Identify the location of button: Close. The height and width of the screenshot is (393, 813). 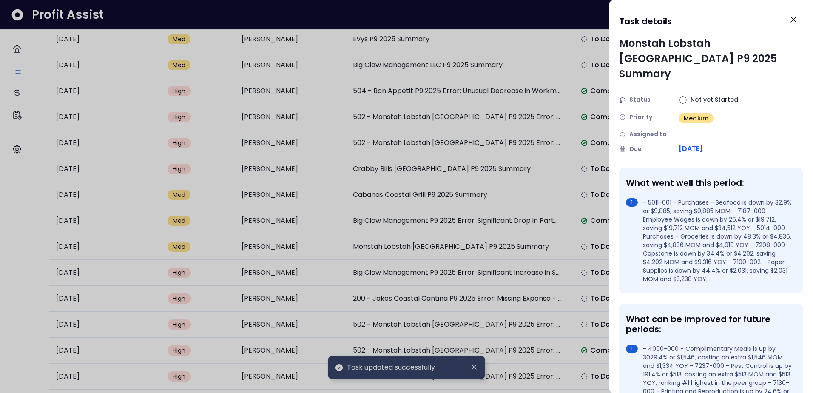
(793, 20).